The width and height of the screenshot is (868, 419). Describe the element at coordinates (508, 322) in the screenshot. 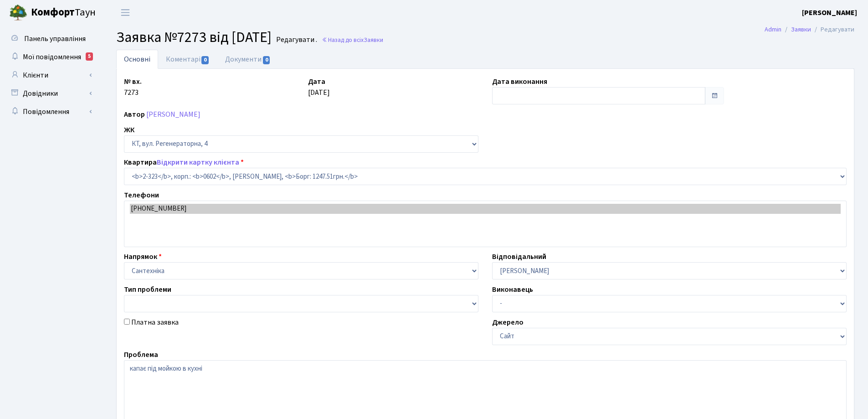

I see `label: Джерело` at that location.